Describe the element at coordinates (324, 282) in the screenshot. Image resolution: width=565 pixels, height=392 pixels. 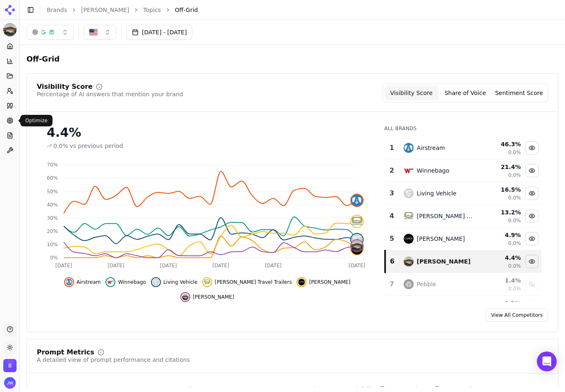
I see `button: Hide lance camper data` at that location.